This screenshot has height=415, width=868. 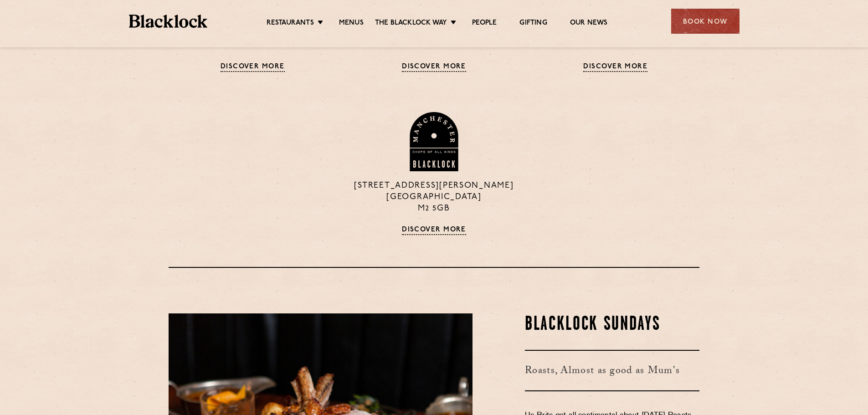 What do you see at coordinates (612, 370) in the screenshot?
I see `h3: Roasts, Almost as good as Mum's` at bounding box center [612, 370].